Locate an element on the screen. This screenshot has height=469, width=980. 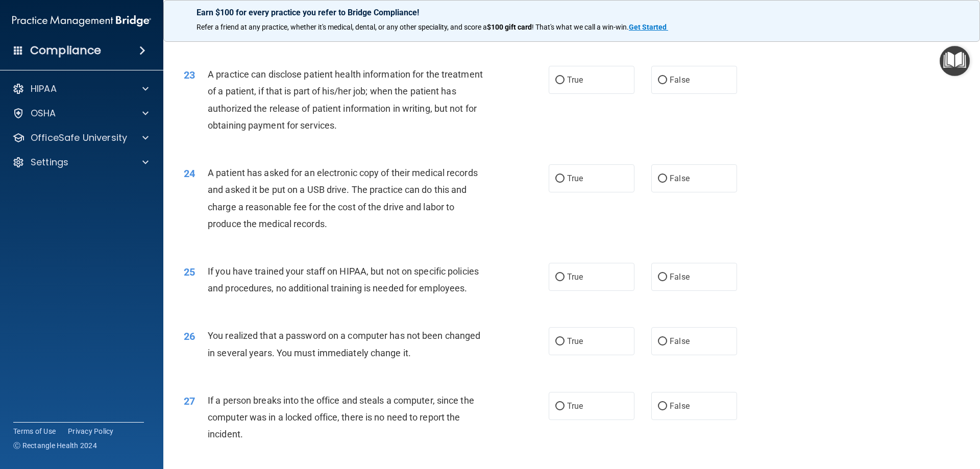
span: If you have trained your staff on HIPAA, but not on specific policies and procedures, no addition... is located at coordinates (343, 280).